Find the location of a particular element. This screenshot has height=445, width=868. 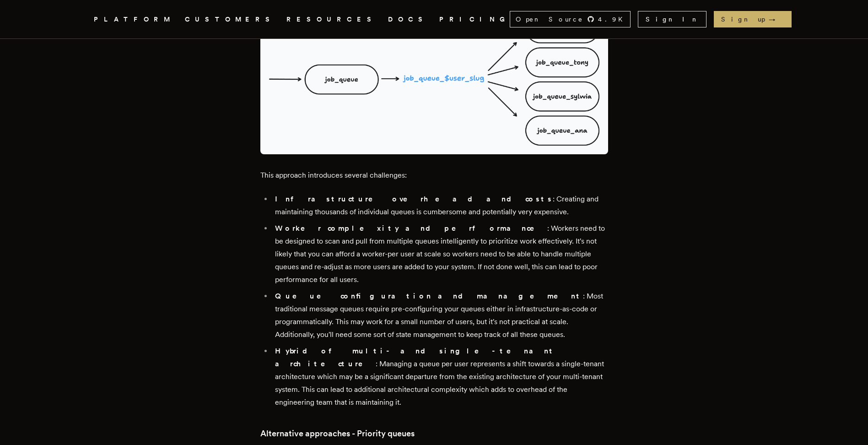

strong: Infrastructure overhead and costs is located at coordinates (414, 199).